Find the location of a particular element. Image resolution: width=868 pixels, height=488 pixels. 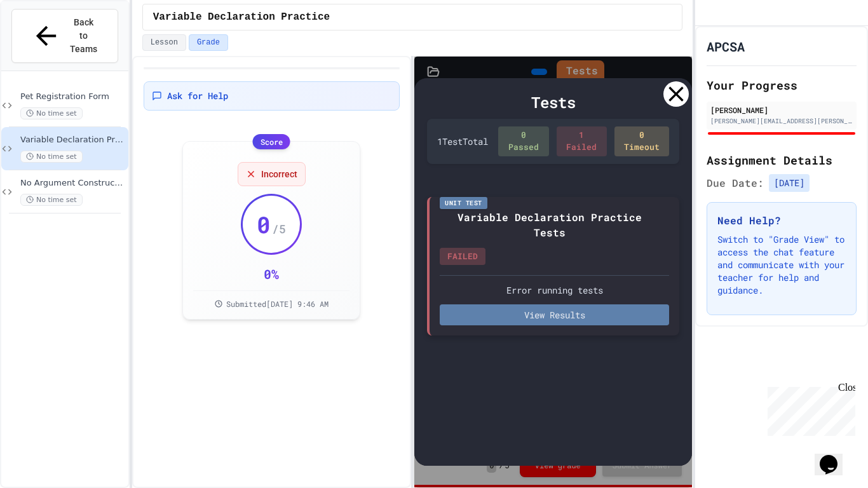

h2: Assignment Details is located at coordinates (782, 160).